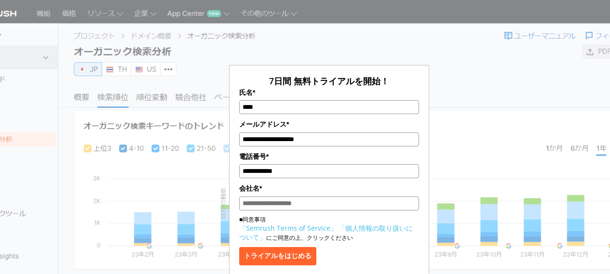 The width and height of the screenshot is (610, 274). Describe the element at coordinates (326, 233) in the screenshot. I see `a: 「個人情報の取り扱いについて」` at that location.